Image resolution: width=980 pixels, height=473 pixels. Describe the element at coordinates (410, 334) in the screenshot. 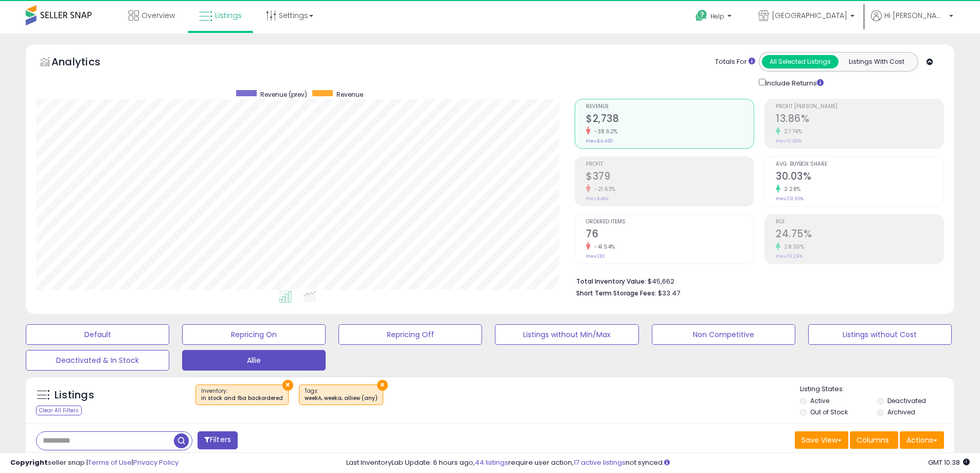

I see `button: Repricing Off` at that location.